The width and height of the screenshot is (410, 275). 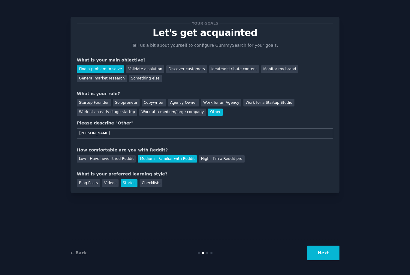 What do you see at coordinates (205, 134) in the screenshot?
I see `input: Your role` at bounding box center [205, 134].